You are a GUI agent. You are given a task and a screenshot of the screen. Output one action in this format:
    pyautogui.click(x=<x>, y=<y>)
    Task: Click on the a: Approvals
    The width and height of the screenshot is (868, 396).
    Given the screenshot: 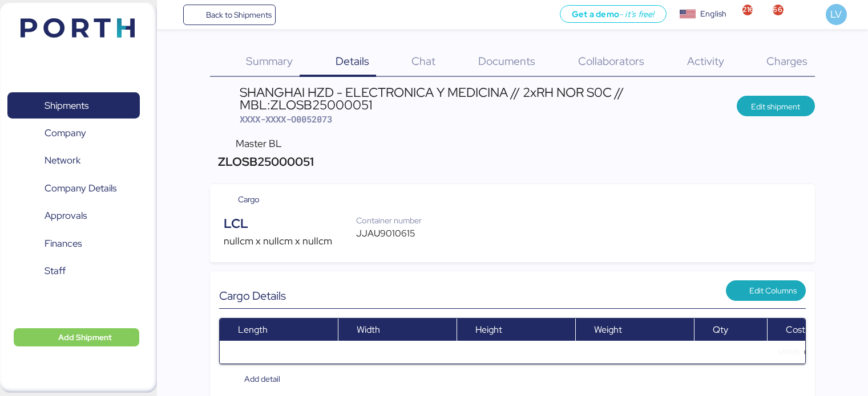 What is the action you would take?
    pyautogui.click(x=73, y=216)
    